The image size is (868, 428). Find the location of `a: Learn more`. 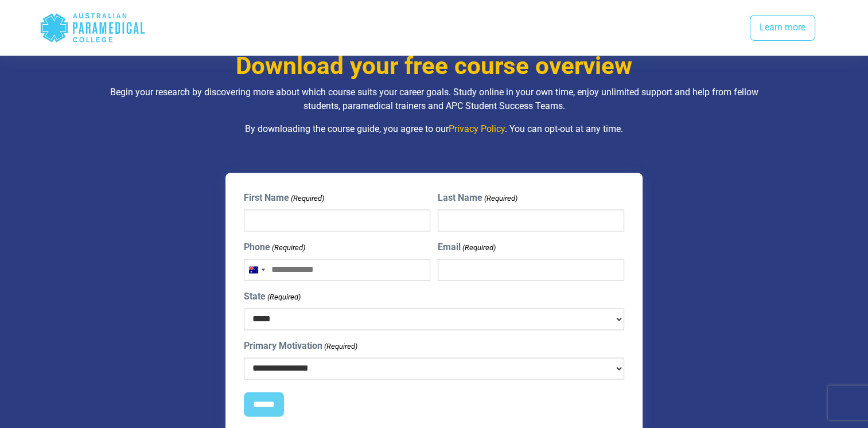

a: Learn more is located at coordinates (782, 28).